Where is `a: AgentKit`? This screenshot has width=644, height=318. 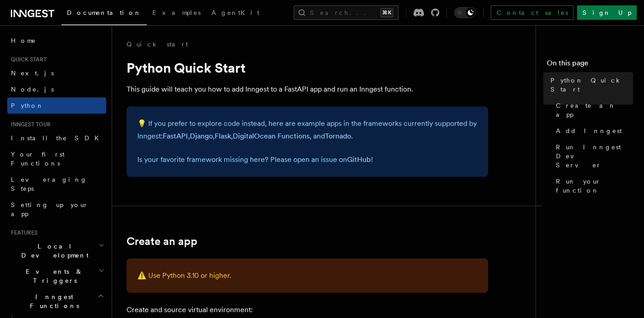 a: AgentKit is located at coordinates (235, 14).